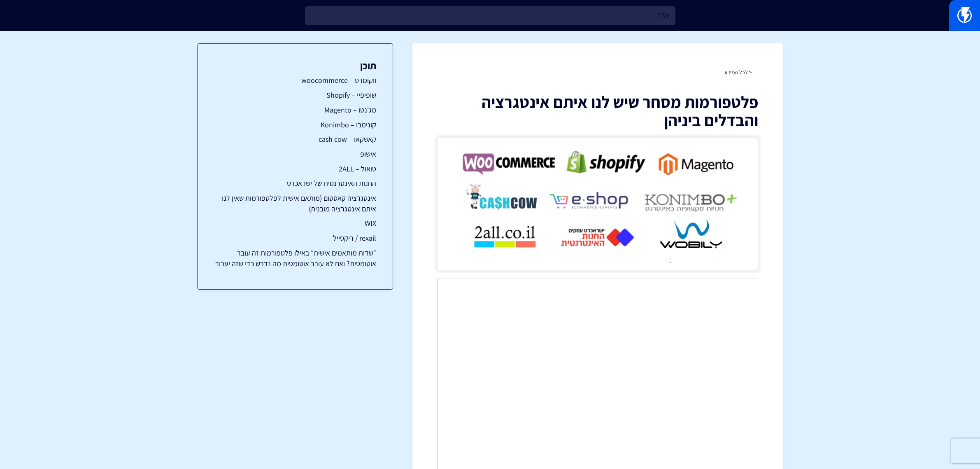  I want to click on a: ווקומרס – woocommerce, so click(295, 80).